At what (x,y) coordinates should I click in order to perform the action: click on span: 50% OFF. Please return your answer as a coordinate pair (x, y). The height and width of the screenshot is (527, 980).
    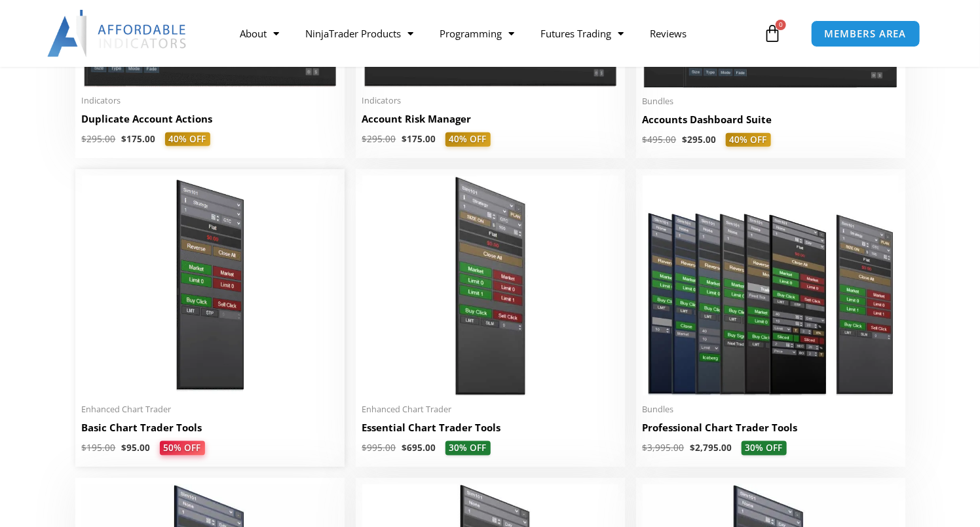
    Looking at the image, I should click on (182, 448).